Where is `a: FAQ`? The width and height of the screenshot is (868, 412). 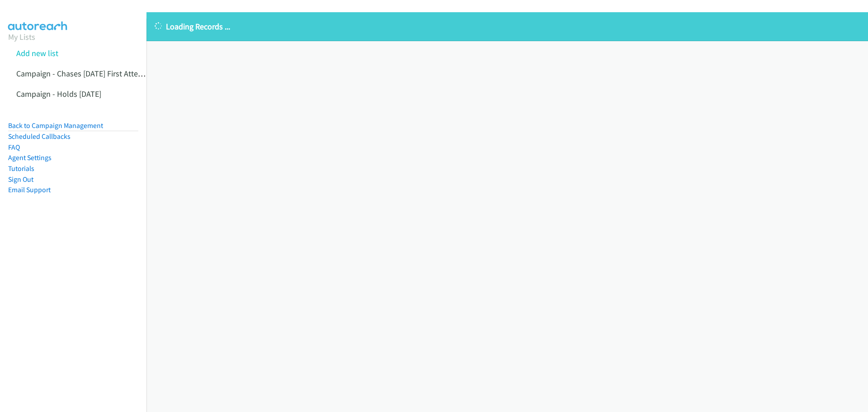
a: FAQ is located at coordinates (14, 147).